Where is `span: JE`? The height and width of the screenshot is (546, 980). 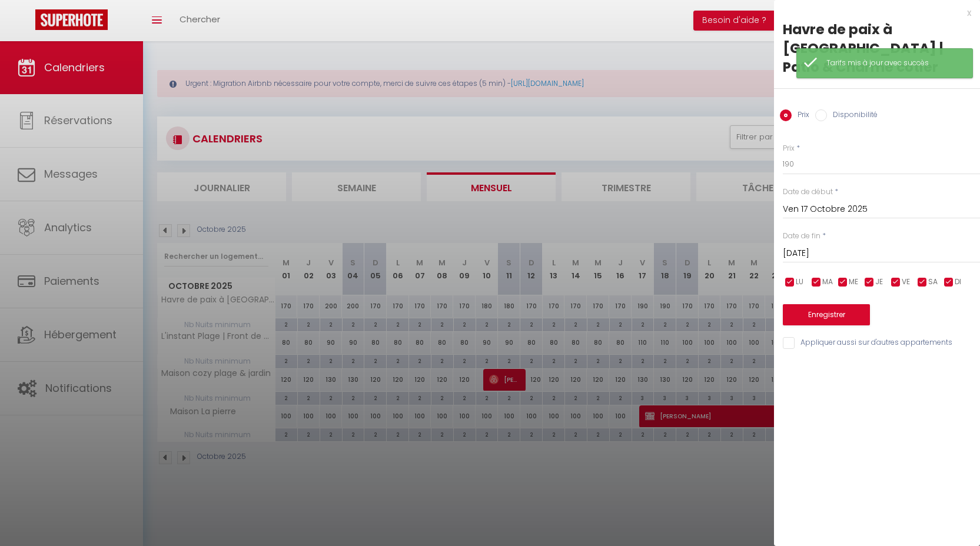
span: JE is located at coordinates (879, 282).